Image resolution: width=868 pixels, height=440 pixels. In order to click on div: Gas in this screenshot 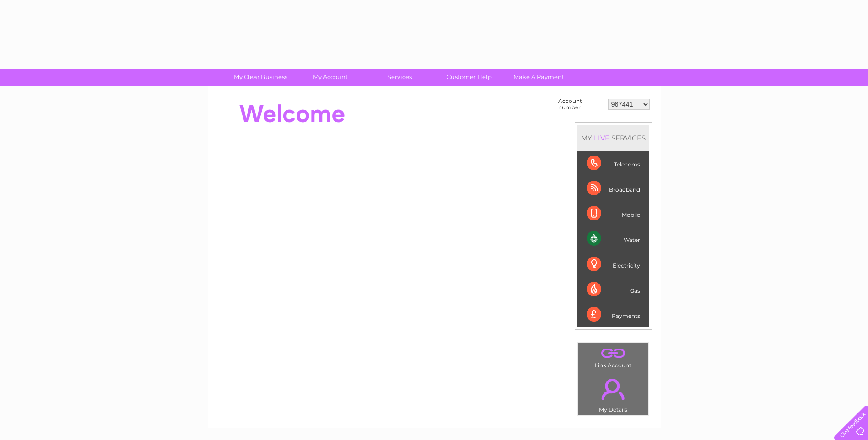, I will do `click(613, 289)`.